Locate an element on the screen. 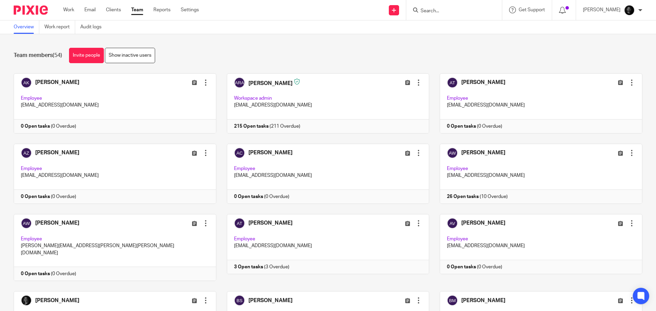 Image resolution: width=656 pixels, height=311 pixels. a: Work report is located at coordinates (60, 27).